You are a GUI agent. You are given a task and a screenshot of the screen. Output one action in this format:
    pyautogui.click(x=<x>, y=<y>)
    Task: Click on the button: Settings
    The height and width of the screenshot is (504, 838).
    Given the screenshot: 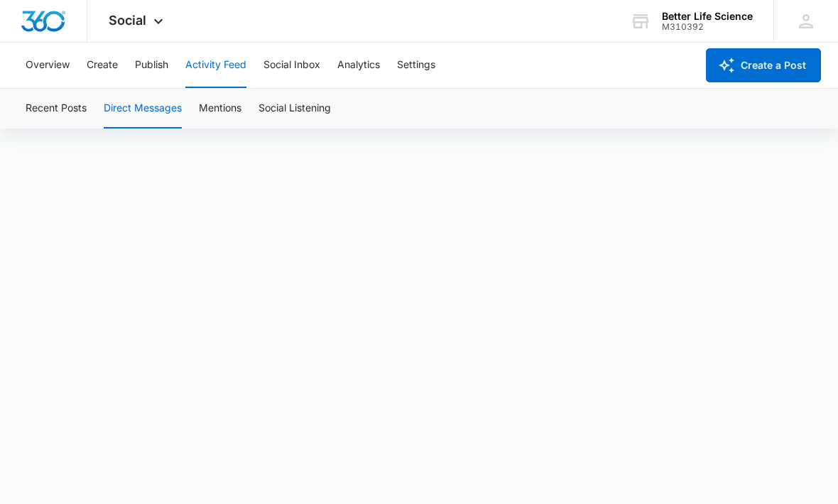 What is the action you would take?
    pyautogui.click(x=416, y=66)
    